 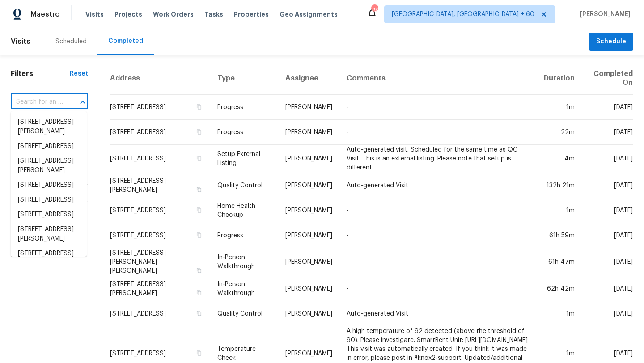 What do you see at coordinates (607, 78) in the screenshot?
I see `th: Completed On` at bounding box center [607, 78].